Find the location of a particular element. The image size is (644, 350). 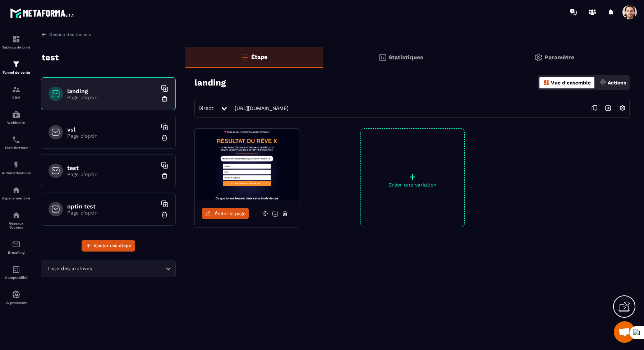

p: Automatisations is located at coordinates (16, 173).